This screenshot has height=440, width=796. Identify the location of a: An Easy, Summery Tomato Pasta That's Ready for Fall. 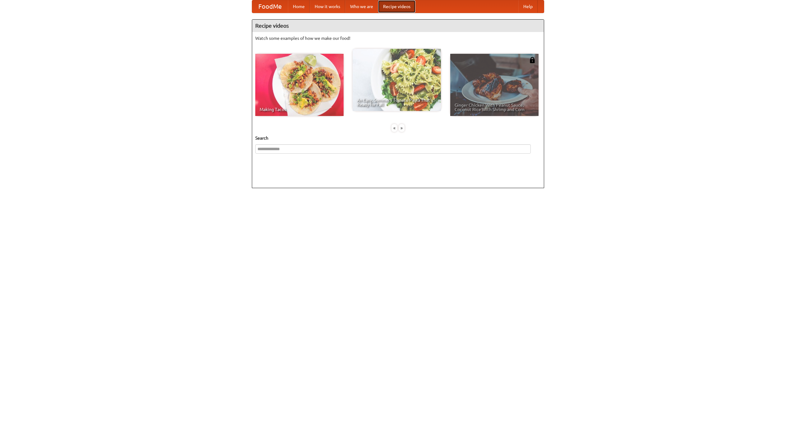
(397, 80).